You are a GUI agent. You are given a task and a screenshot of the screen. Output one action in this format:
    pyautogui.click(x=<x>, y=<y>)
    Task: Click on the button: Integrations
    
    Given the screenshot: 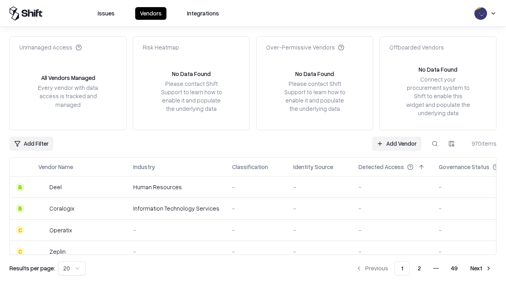 What is the action you would take?
    pyautogui.click(x=203, y=13)
    